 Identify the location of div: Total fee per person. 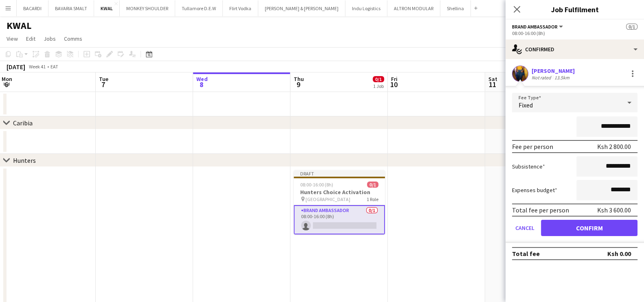
(541, 210).